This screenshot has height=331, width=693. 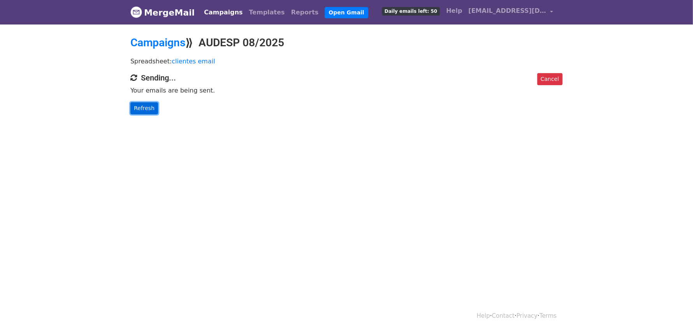 What do you see at coordinates (193, 61) in the screenshot?
I see `a: clientes email` at bounding box center [193, 61].